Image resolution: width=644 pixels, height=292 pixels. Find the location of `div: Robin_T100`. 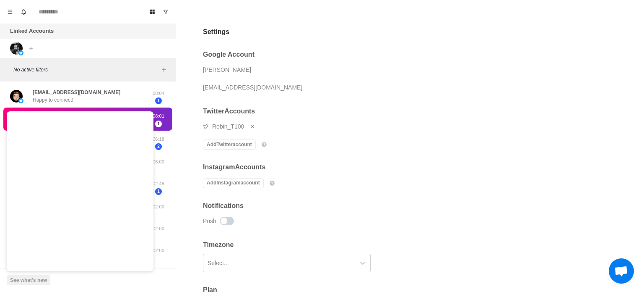

div: Robin_T100 is located at coordinates (228, 126).